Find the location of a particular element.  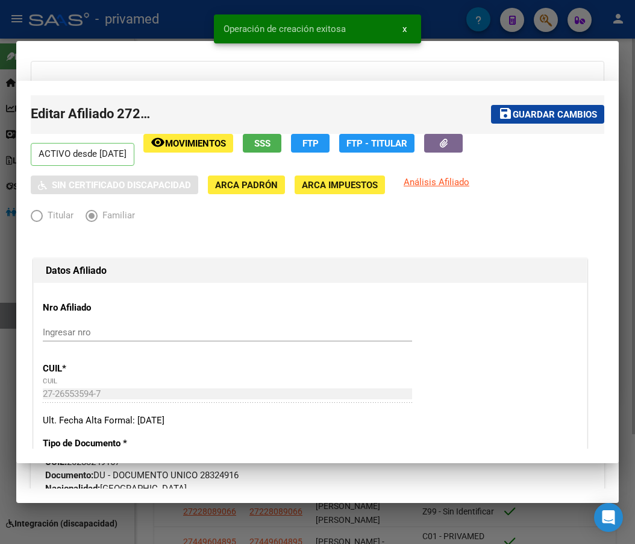

strong: CUIL: is located at coordinates (56, 462).